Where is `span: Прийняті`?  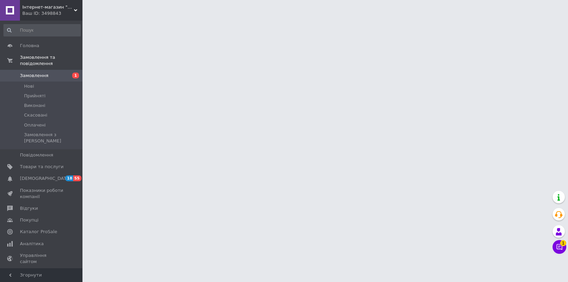
span: Прийняті is located at coordinates (35, 96).